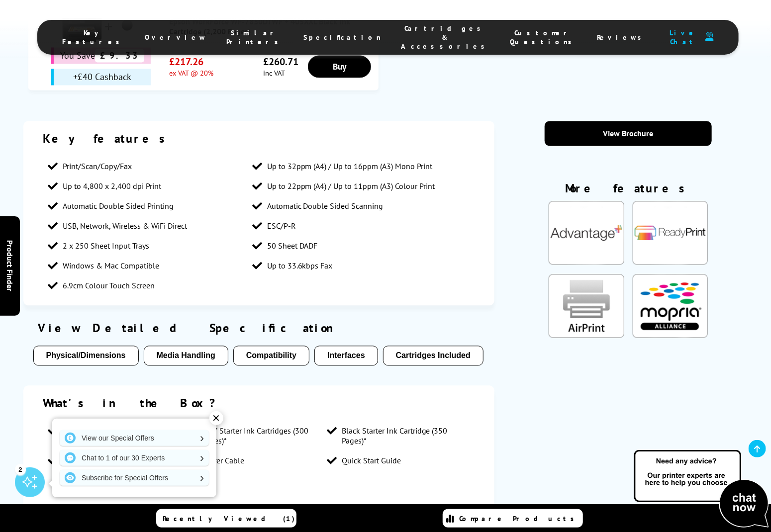 This screenshot has height=532, width=771. I want to click on span: Product Finder, so click(10, 266).